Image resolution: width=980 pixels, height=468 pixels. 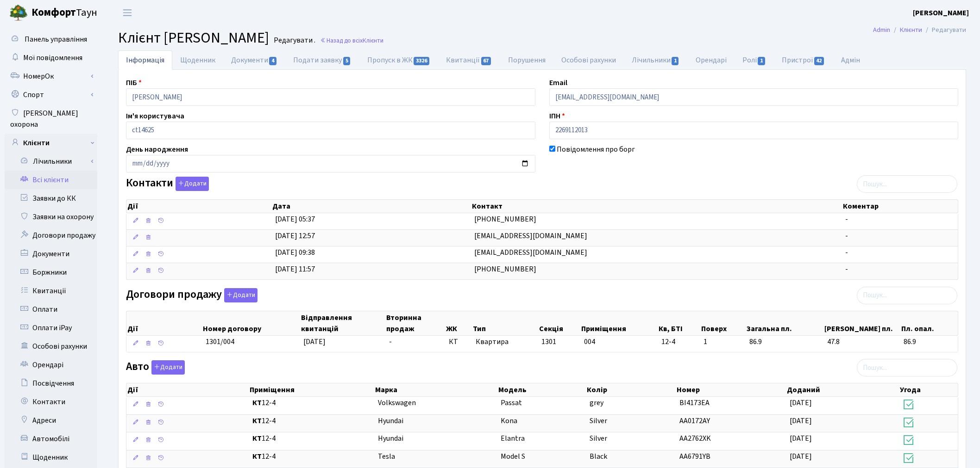 I want to click on span: Volkswagen, so click(x=397, y=403).